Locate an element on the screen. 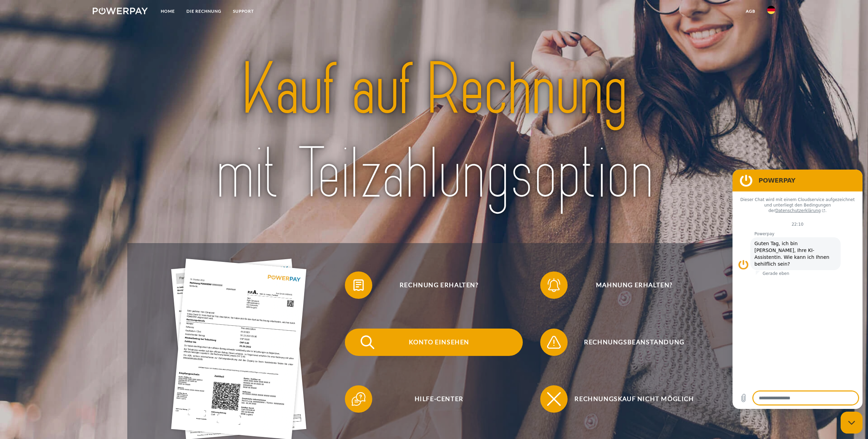 This screenshot has width=868, height=439. img: logo-powerpay-white.svg is located at coordinates (120, 11).